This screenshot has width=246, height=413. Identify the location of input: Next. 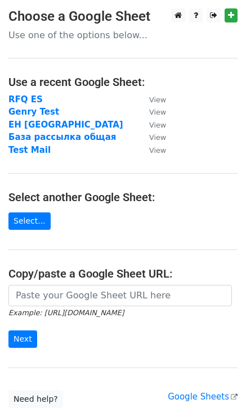
(22, 339).